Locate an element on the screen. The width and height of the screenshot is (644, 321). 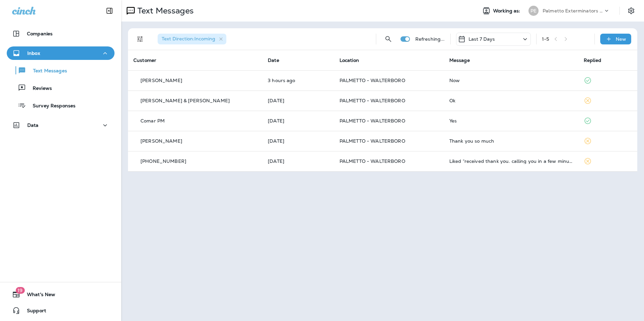
p: Sep 18, 2025 12:39 PM is located at coordinates (298, 80).